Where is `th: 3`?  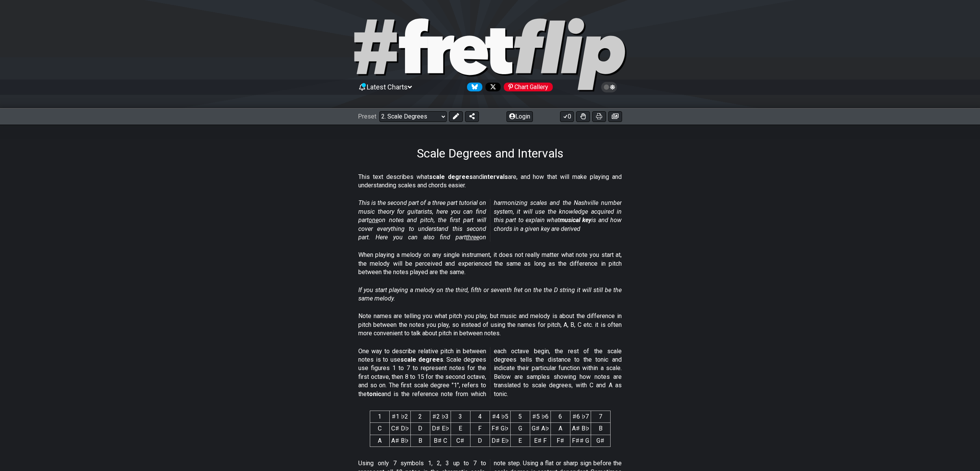
th: 3 is located at coordinates (460, 417).